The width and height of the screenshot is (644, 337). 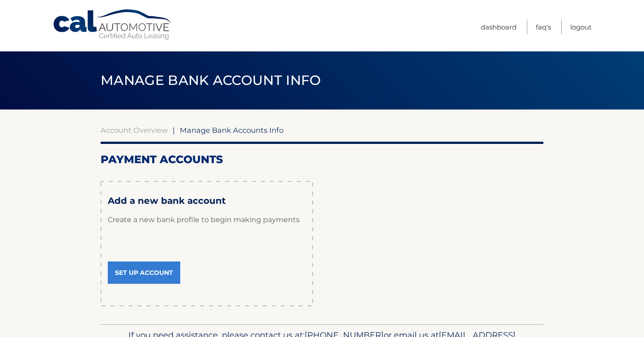 What do you see at coordinates (211, 80) in the screenshot?
I see `span: Manage Bank Account Info` at bounding box center [211, 80].